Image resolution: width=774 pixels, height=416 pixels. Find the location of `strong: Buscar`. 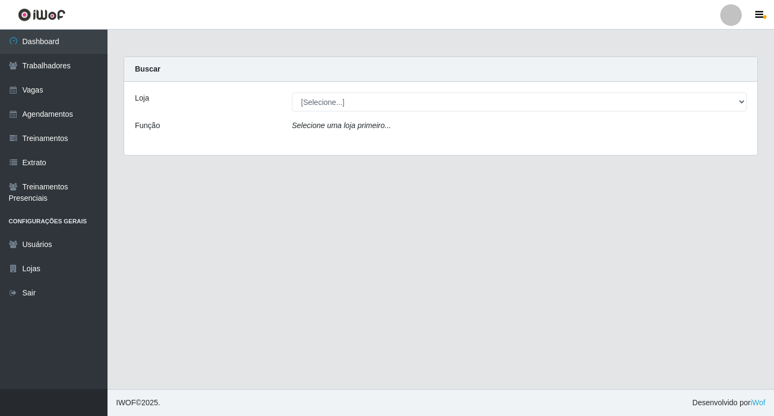

strong: Buscar is located at coordinates (147, 69).